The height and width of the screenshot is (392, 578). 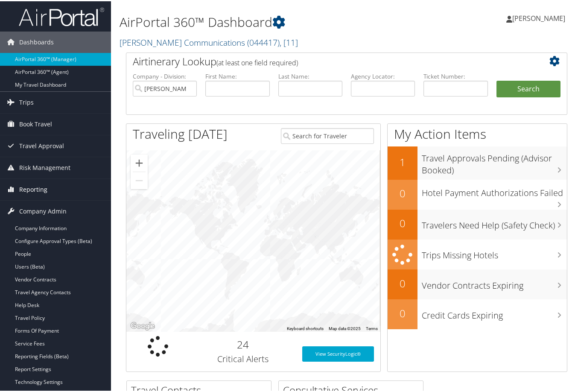 What do you see at coordinates (494, 161) in the screenshot?
I see `h3: Travel Approvals Pending (Advisor Booked)` at bounding box center [494, 161].